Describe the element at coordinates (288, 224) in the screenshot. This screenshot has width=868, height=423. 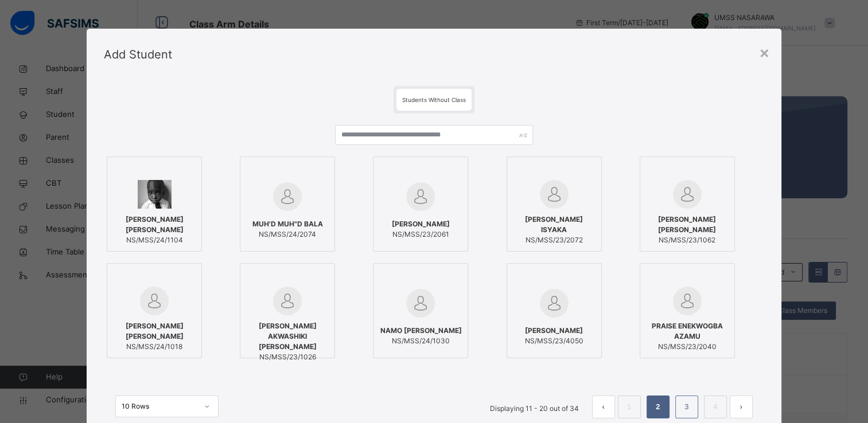
I see `span: MUH'D MUH"D BALA` at that location.